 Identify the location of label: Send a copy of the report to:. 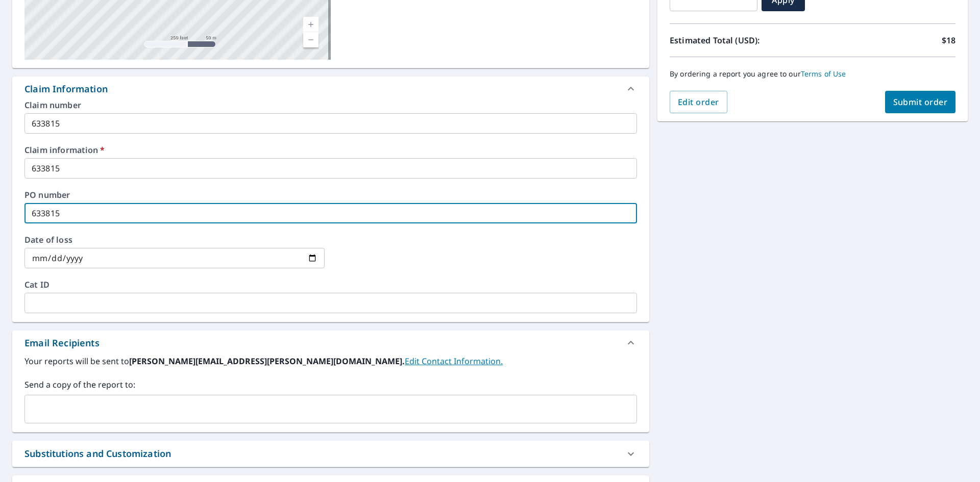
(331, 385).